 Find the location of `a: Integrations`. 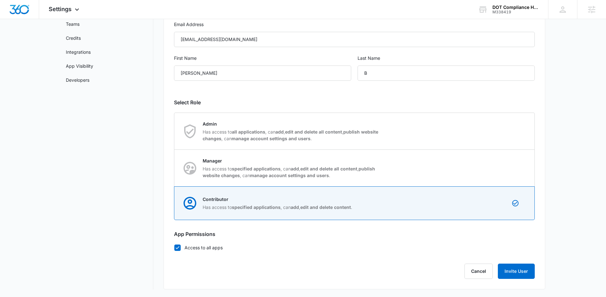

a: Integrations is located at coordinates (78, 52).